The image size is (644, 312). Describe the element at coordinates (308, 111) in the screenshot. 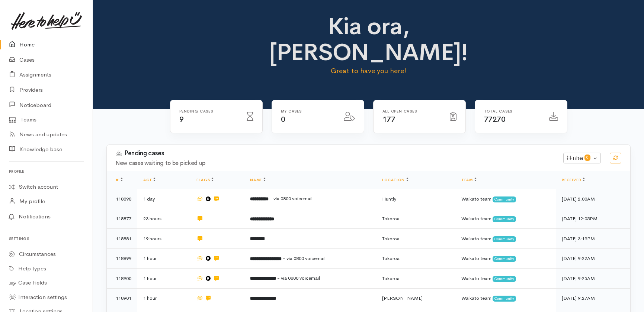

I see `h6: My cases` at that location.